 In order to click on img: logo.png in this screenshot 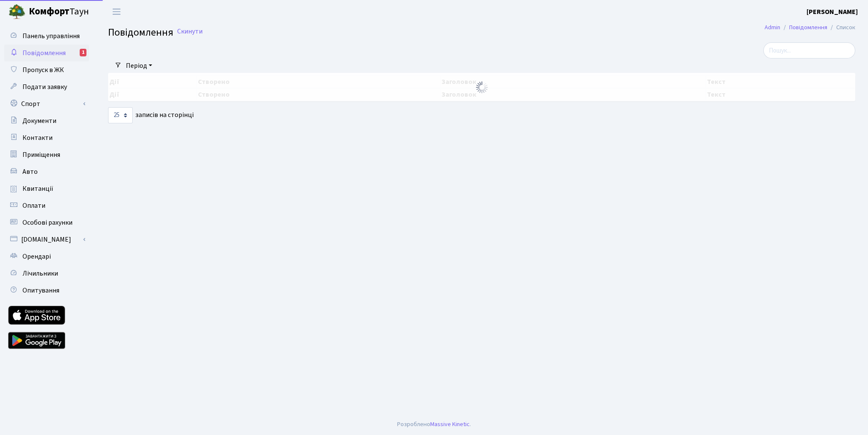, I will do `click(17, 12)`.